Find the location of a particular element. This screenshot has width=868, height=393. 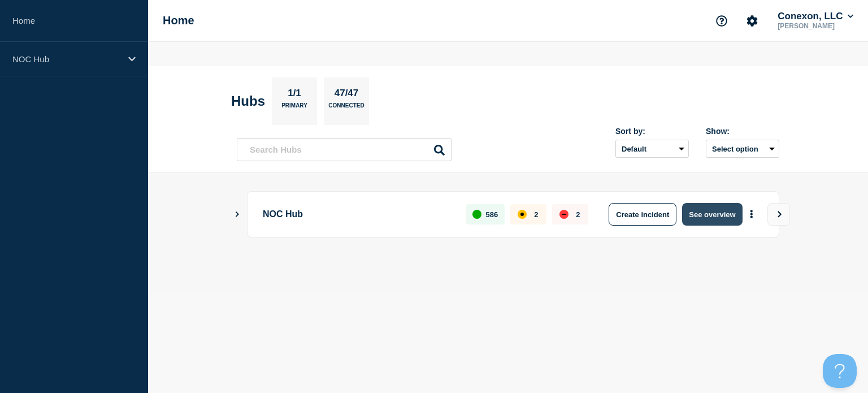

h2: Hubs is located at coordinates (248, 101).